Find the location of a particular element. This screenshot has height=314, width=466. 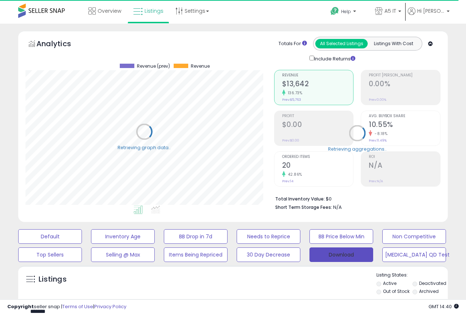

h5: Analytics is located at coordinates (61, 44).